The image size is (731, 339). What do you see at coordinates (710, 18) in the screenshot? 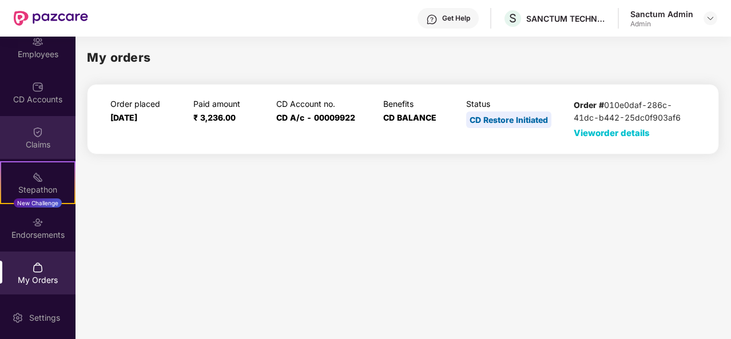
I see `img: svg+xml;base64,PHN2ZyBpZD0iRHJvcGRvd24tMzJ4MzIiIHhtbG5zPSJodHRwOi8vd3d3LnczLm9yZy8yMDAwL3N2ZyIgd2...` at bounding box center [710, 18].